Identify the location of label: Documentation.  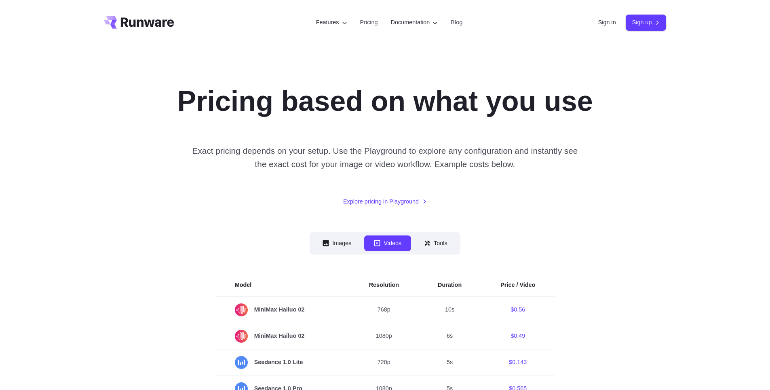
(414, 22).